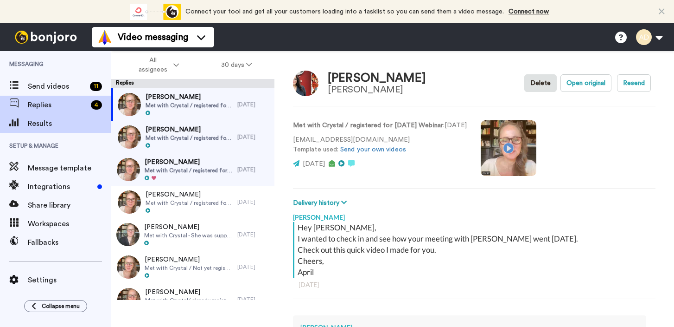 This screenshot has width=674, height=327. I want to click on span: Settings, so click(70, 280).